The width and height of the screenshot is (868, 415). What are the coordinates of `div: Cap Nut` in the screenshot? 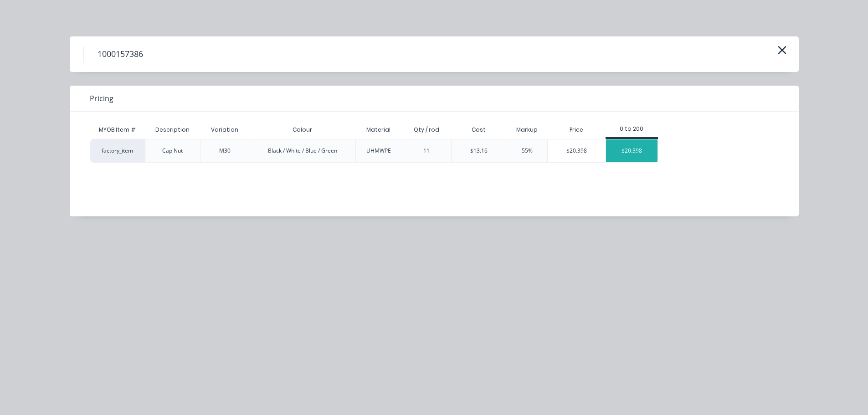 It's located at (172, 151).